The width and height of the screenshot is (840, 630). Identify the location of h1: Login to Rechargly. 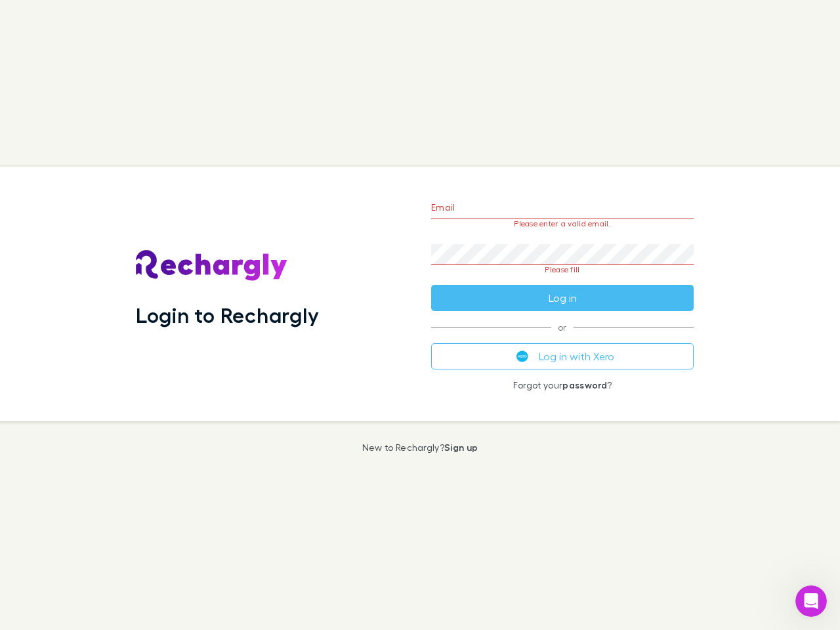
(227, 315).